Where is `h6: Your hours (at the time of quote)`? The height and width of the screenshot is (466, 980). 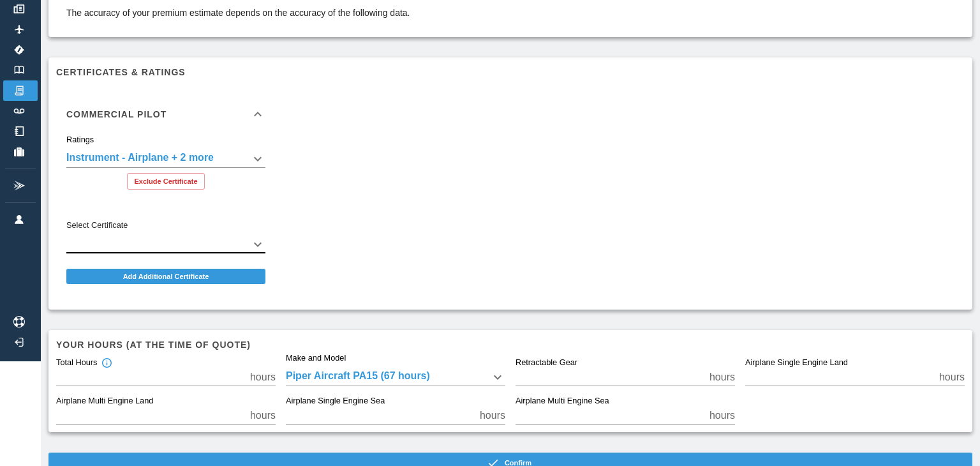 h6: Your hours (at the time of quote) is located at coordinates (511, 345).